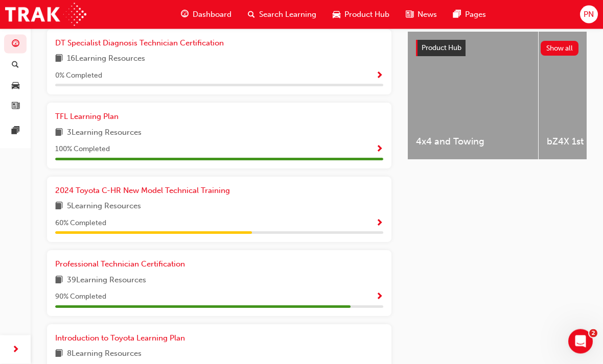 This screenshot has height=364, width=603. I want to click on span: next-icon, so click(15, 349).